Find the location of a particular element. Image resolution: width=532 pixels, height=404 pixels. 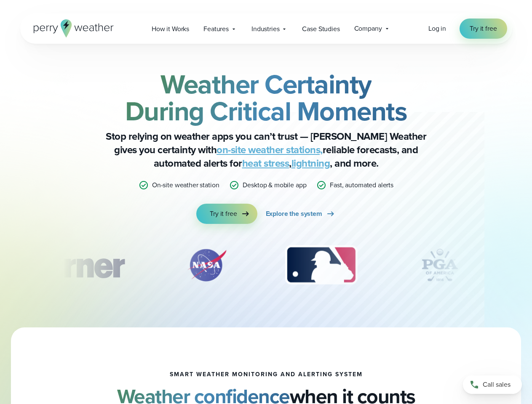

div: slideshow is located at coordinates (266, 268).